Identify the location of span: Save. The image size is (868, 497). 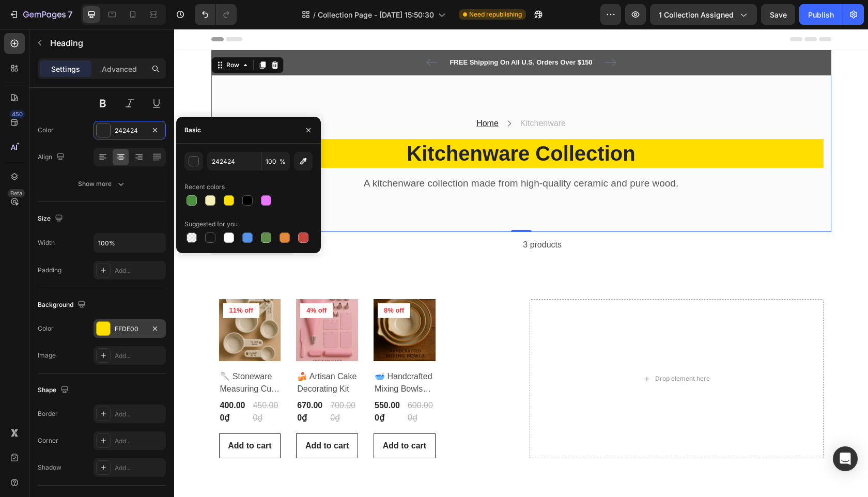
(777, 14).